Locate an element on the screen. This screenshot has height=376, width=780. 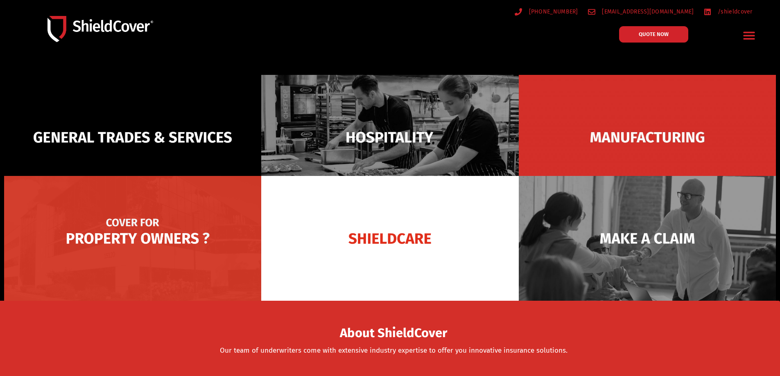
span: QUOTE NOW is located at coordinates (654, 34).